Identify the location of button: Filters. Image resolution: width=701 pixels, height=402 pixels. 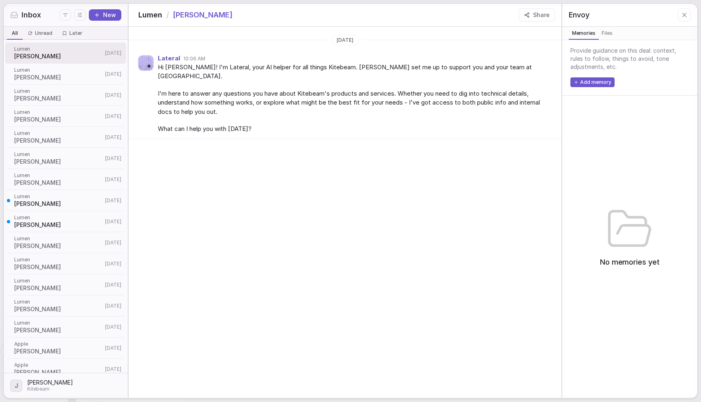
(65, 15).